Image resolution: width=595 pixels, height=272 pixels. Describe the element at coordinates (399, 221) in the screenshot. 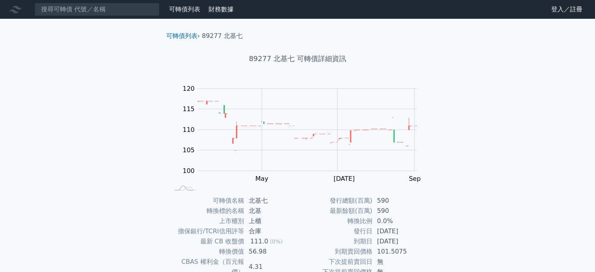

I see `td: 0.0%` at that location.